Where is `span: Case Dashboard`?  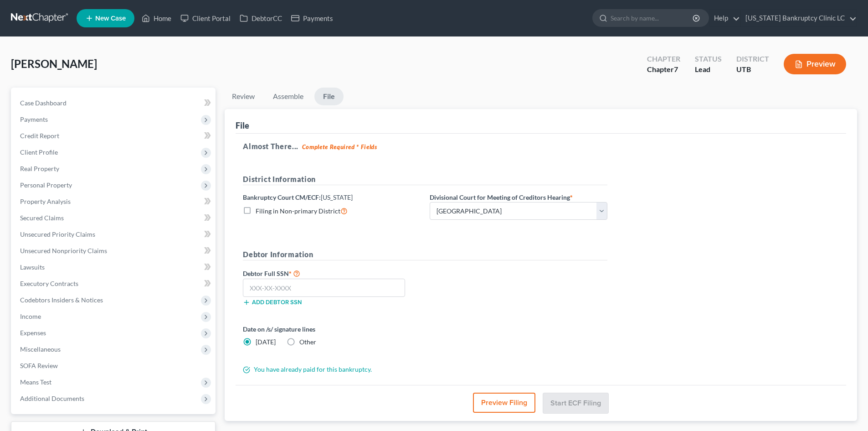 span: Case Dashboard is located at coordinates (43, 103).